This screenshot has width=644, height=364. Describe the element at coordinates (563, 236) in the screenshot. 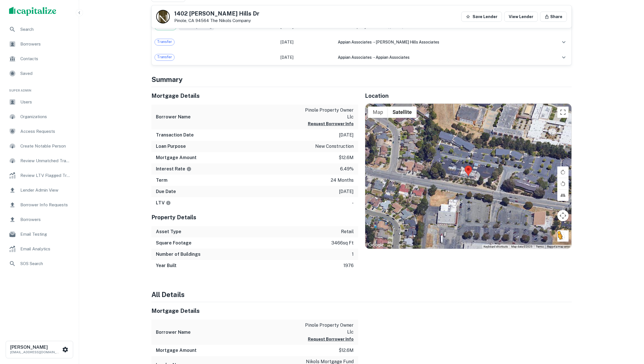

I see `button: Drag Pegman onto the map to open Street View` at that location.